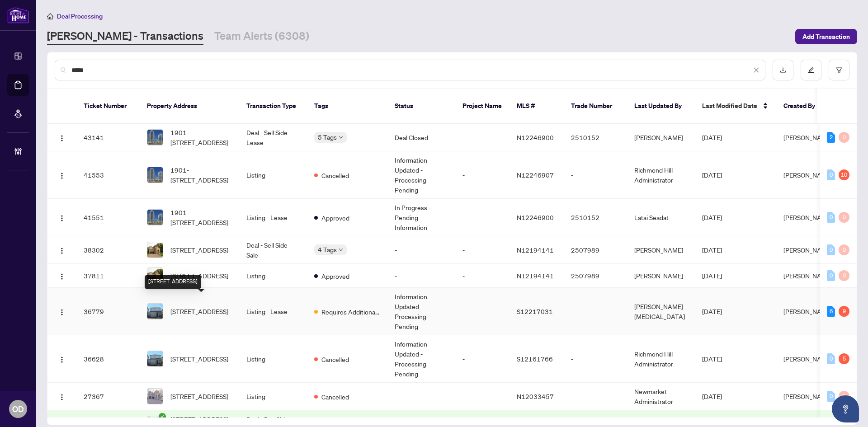 The height and width of the screenshot is (427, 868). I want to click on button: Add Transaction, so click(826, 37).